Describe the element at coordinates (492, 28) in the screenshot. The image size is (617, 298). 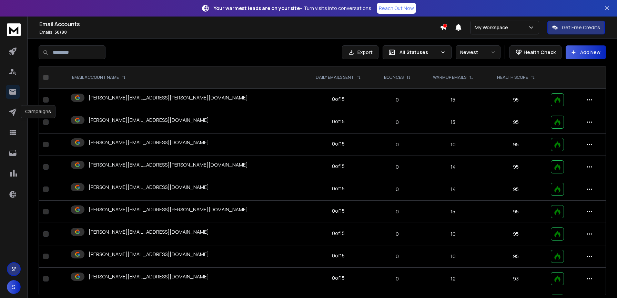
I see `p: My Workspace` at that location.